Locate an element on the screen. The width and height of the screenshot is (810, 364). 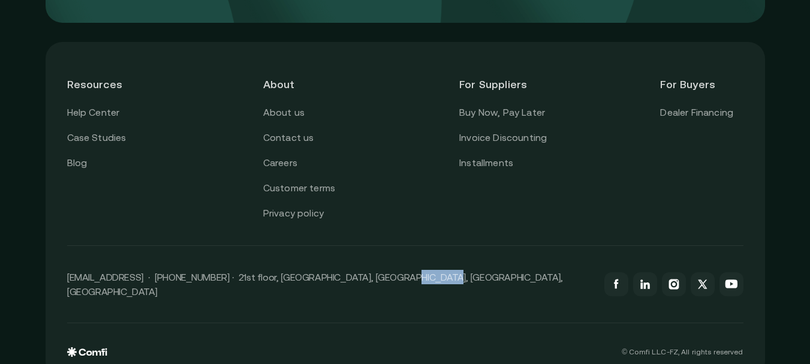
a: Careers is located at coordinates (280, 163).